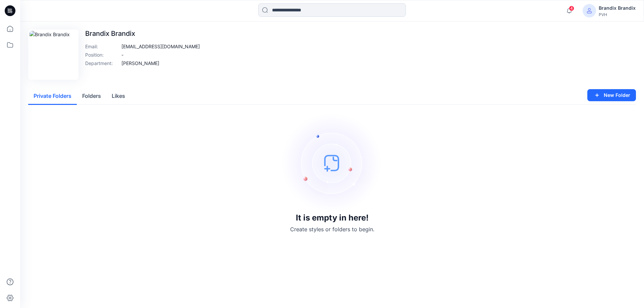 Image resolution: width=644 pixels, height=308 pixels. Describe the element at coordinates (332, 163) in the screenshot. I see `img: empty-state-image.svg` at that location.